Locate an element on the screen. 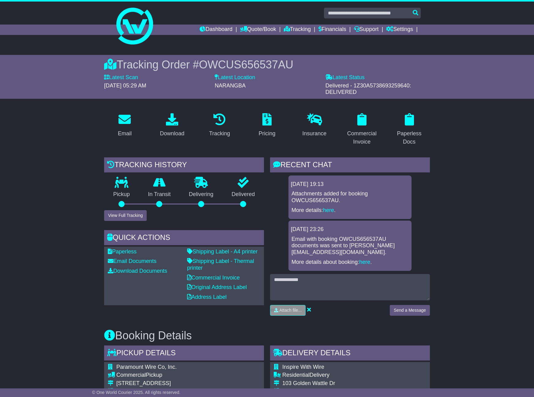 The width and height of the screenshot is (534, 397). span: NARANGBA is located at coordinates (230, 85).